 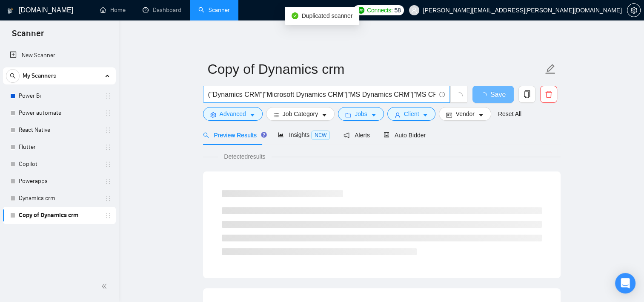 I want to click on button: settingAdvancedcaret-down, so click(x=233, y=114).